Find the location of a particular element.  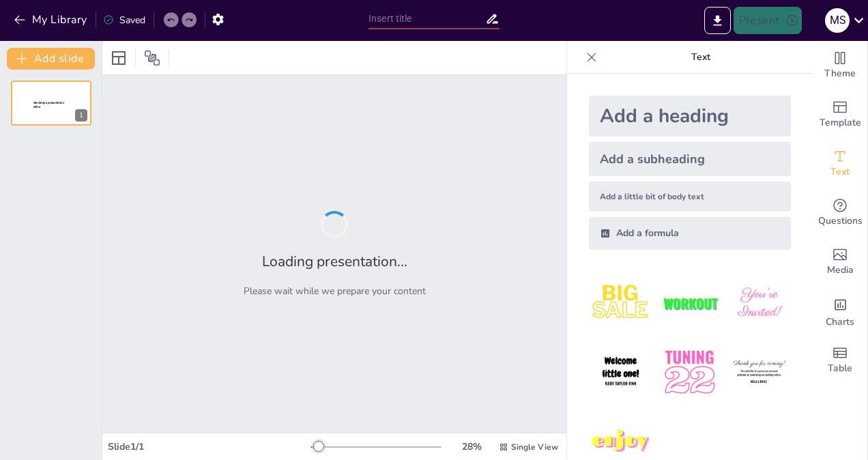

span: Template is located at coordinates (840, 123).